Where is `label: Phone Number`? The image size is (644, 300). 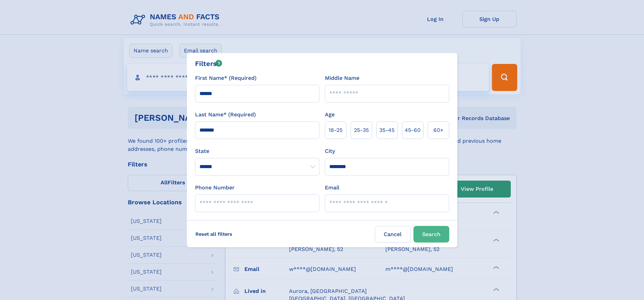
label: Phone Number is located at coordinates (215, 188).